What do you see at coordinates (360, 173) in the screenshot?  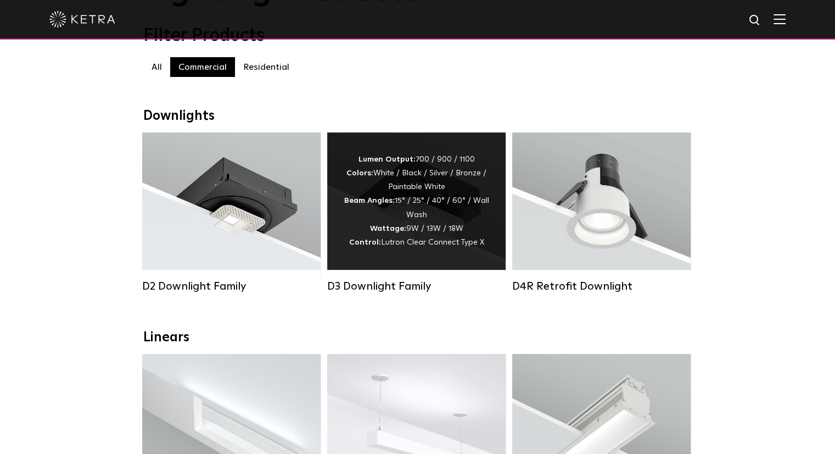 I see `strong: Colors:` at bounding box center [360, 173].